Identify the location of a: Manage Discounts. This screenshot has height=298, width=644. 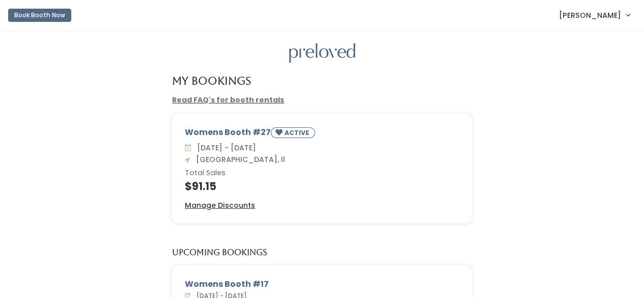
(220, 205).